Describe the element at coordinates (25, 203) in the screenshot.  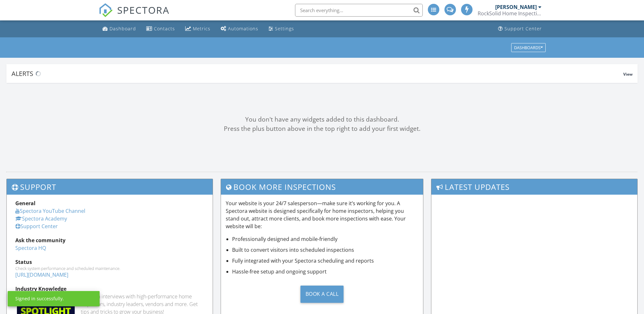
I see `strong: General` at that location.